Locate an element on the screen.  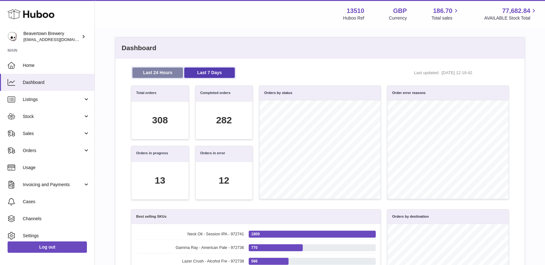
strong: GBP is located at coordinates (400, 11).